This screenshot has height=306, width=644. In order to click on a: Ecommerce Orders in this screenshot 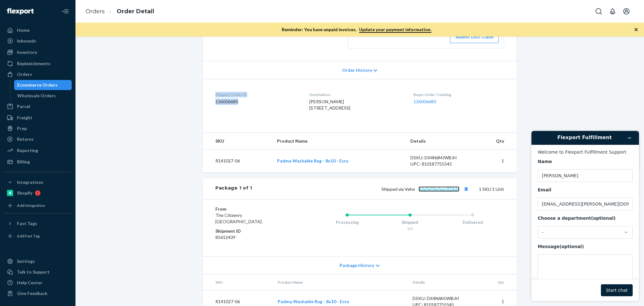, I will do `click(43, 85)`.